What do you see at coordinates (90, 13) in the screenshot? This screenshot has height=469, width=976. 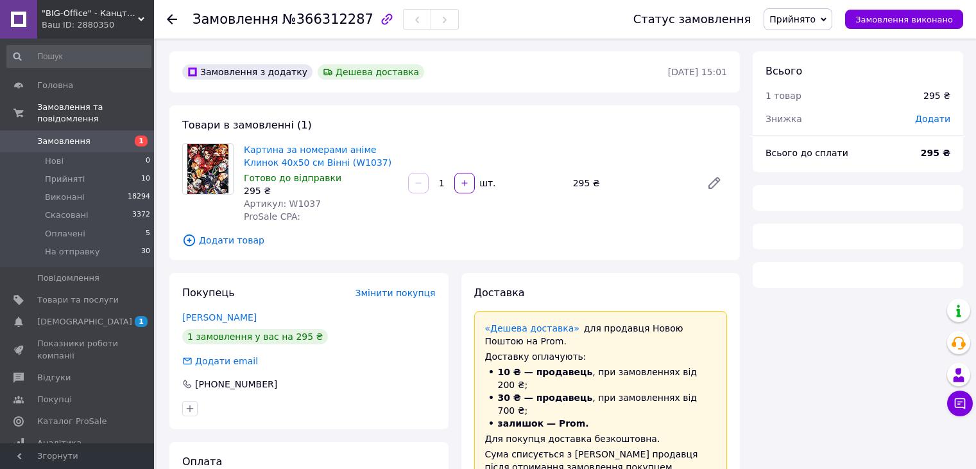 I see `span: "BIG-Office" - Канцтовари, рюкзаки та товари для творчості!` at bounding box center [90, 13].